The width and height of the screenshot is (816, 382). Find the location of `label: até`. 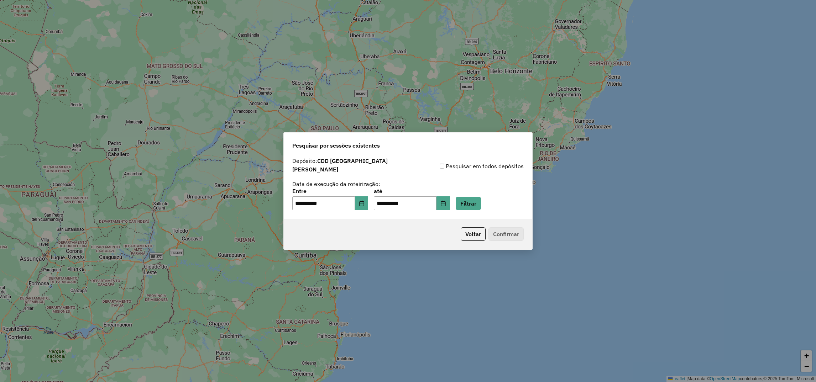

label: até is located at coordinates (411, 191).